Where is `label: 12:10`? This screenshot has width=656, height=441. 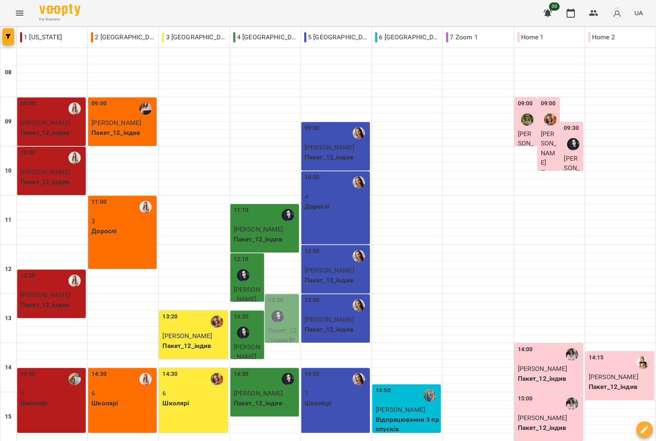 label: 12:10 is located at coordinates (241, 259).